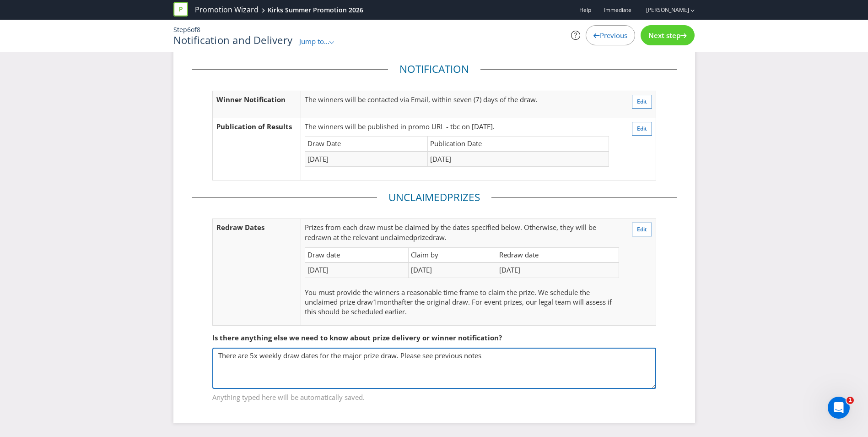  Describe the element at coordinates (367, 144) in the screenshot. I see `td: Draw Date` at that location.